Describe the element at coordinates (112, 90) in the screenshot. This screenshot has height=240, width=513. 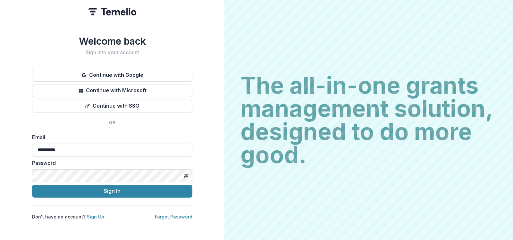
I see `button: Continue with Microsoft` at that location.